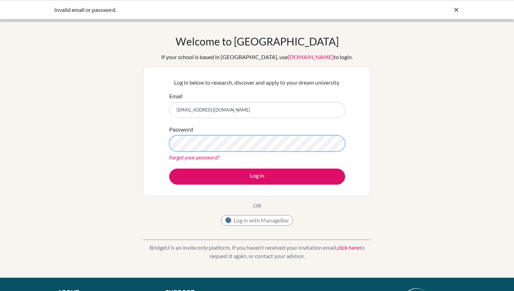  What do you see at coordinates (181, 129) in the screenshot?
I see `label: Password` at bounding box center [181, 129].